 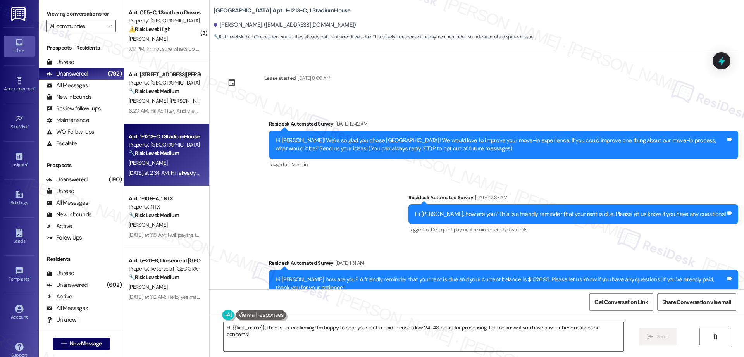 I want to click on span: Delinquent payment reminders ,, so click(x=463, y=229).